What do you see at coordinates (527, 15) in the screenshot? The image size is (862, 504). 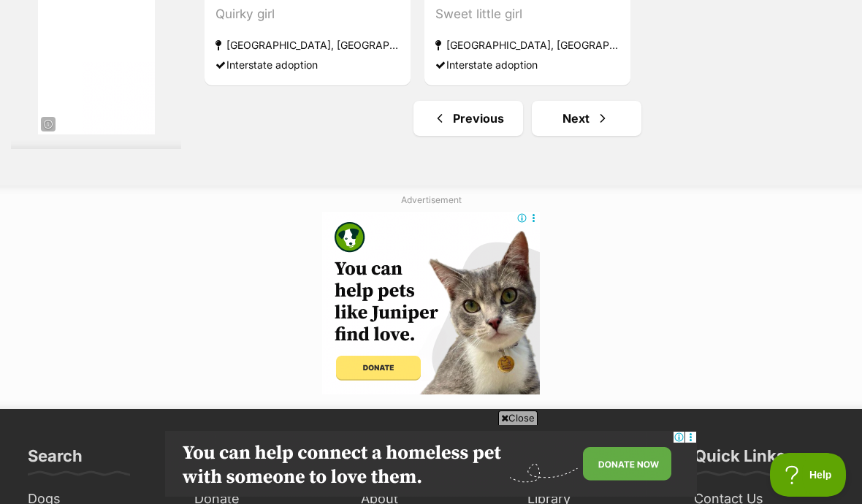 I see `div: Sweet little girl` at bounding box center [527, 15].